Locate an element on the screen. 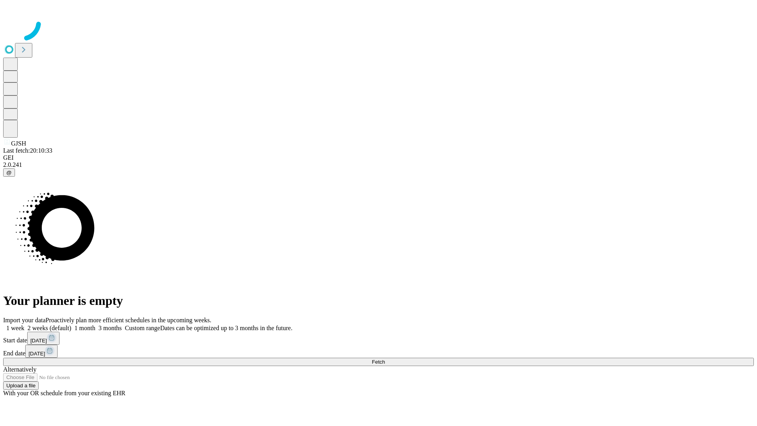 The width and height of the screenshot is (757, 426). div: Start date is located at coordinates (379, 338).